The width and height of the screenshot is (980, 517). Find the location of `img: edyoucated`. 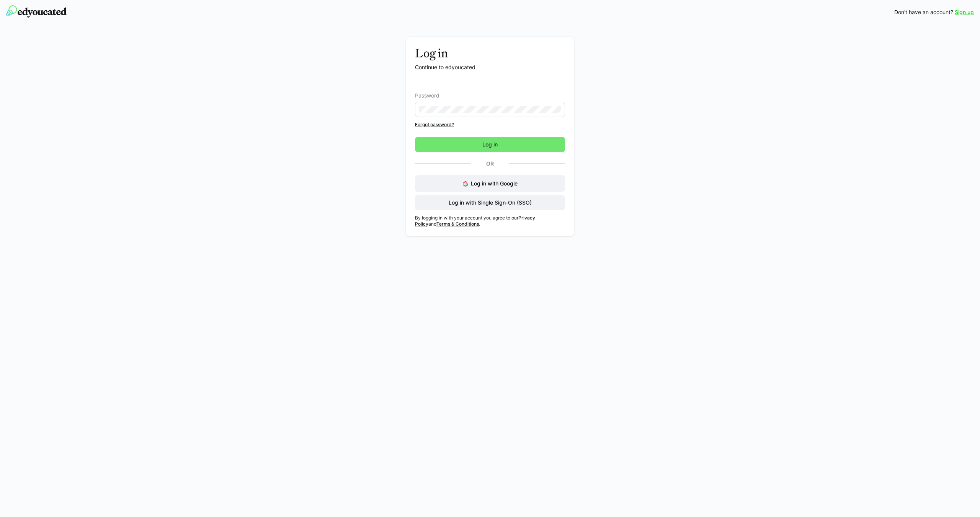

img: edyoucated is located at coordinates (36, 12).